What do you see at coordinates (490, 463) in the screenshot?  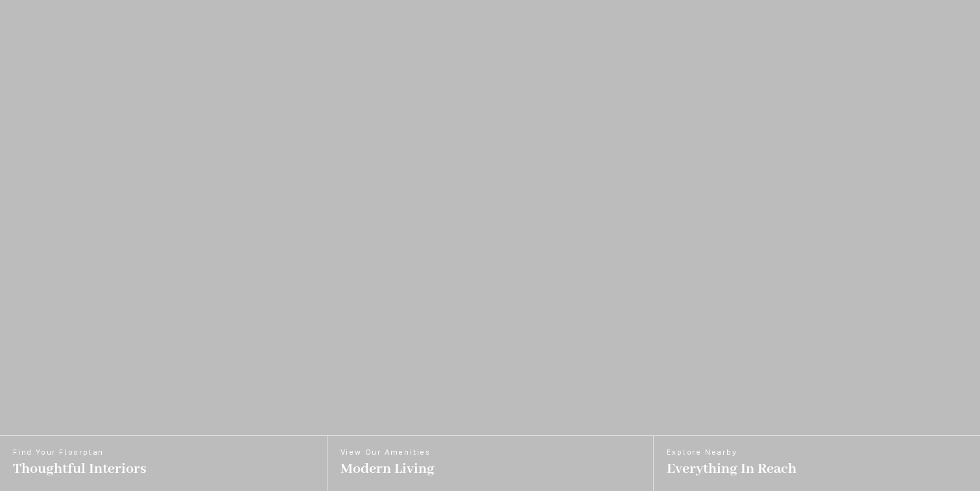 I see `a: View Our Amenities` at bounding box center [490, 463].